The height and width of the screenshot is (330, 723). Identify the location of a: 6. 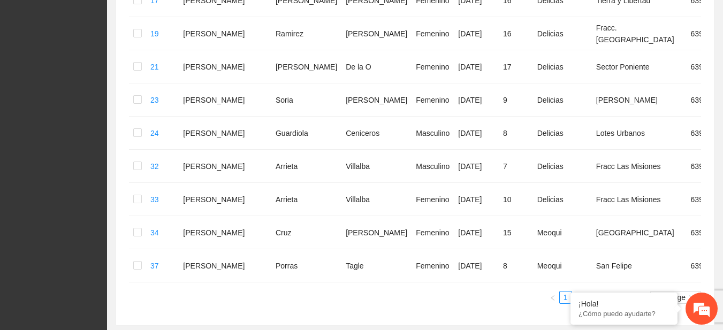
(630, 297).